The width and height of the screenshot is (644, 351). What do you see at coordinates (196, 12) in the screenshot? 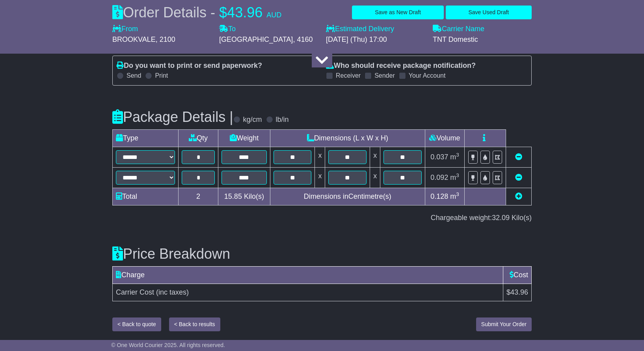
I see `div: Order Details -` at bounding box center [196, 12].